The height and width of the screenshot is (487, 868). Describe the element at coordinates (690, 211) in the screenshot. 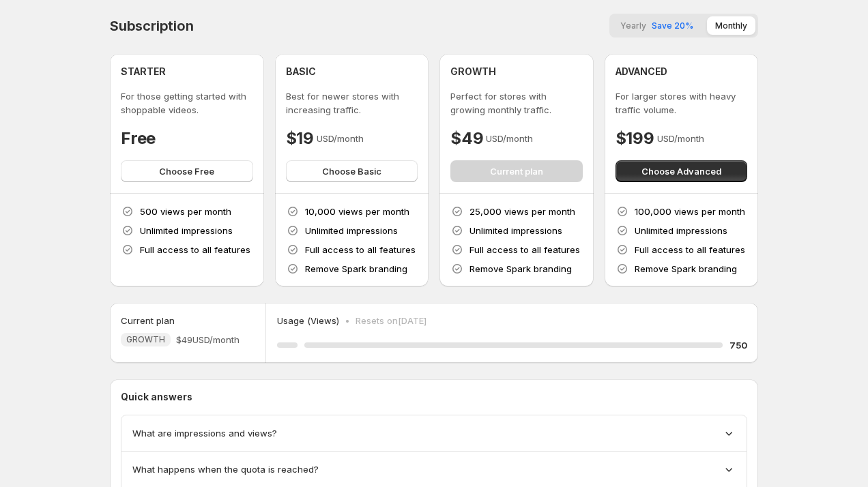

I see `p: 100,000 views per month` at that location.